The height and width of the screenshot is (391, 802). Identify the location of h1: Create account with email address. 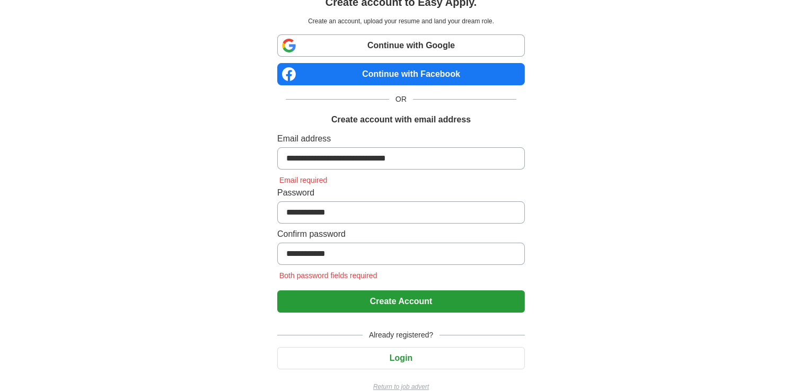
(401, 120).